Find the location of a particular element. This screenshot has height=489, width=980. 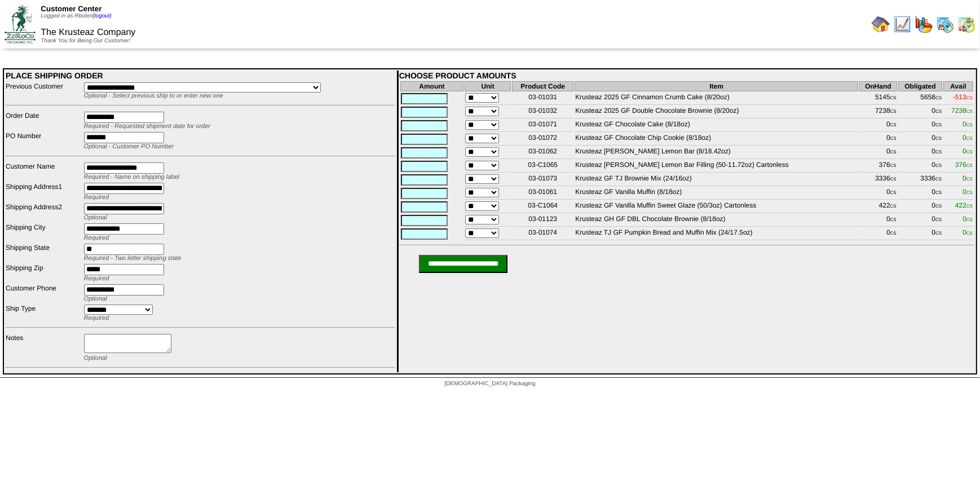

img: calendarinout.gif is located at coordinates (967, 24).